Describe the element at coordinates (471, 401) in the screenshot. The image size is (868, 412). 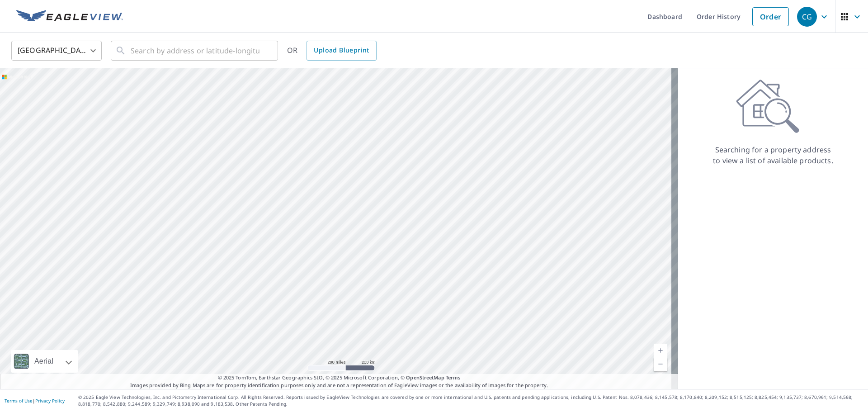
I see `p: © 2025 Eagle View Technologies, Inc. and Pictometry International Corp. All Rights Reserved. Repo...` at that location.